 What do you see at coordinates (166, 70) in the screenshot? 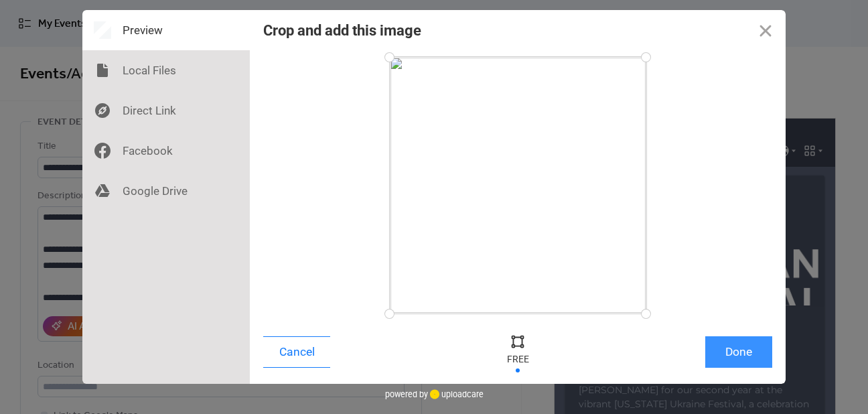
I see `div: Local Files` at bounding box center [166, 70].